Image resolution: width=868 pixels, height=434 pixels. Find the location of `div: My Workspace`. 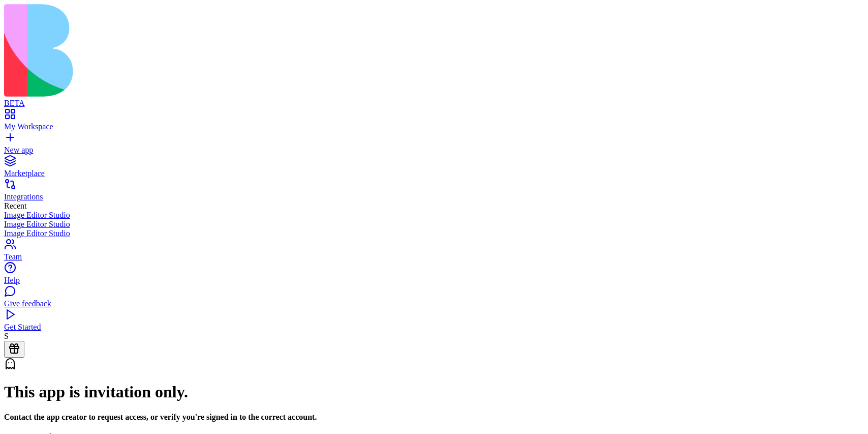

div: My Workspace is located at coordinates (434, 127).